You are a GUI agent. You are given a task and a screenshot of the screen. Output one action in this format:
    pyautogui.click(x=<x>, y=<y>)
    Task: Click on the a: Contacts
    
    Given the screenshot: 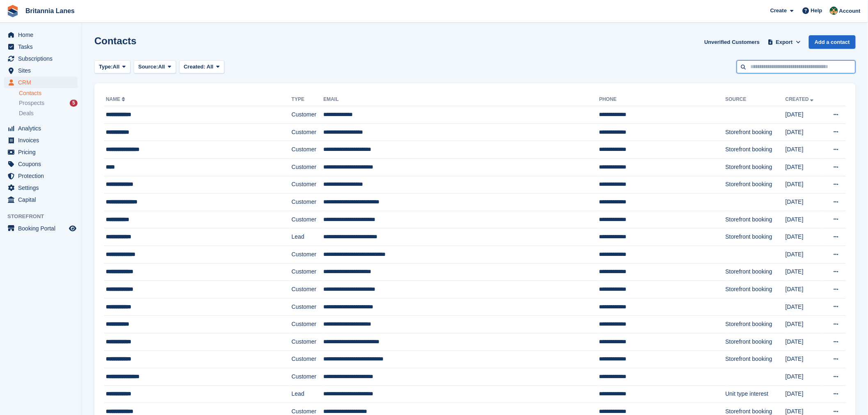 What is the action you would take?
    pyautogui.click(x=48, y=93)
    